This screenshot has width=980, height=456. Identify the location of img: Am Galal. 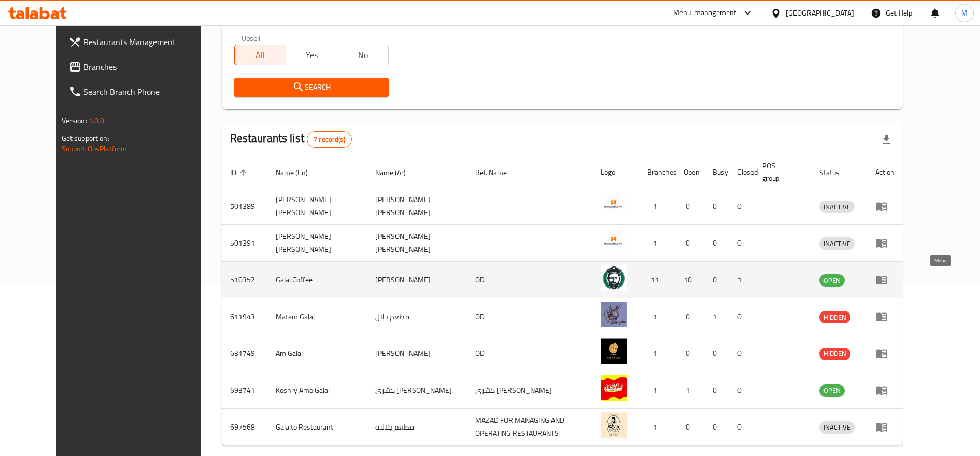
(613, 351).